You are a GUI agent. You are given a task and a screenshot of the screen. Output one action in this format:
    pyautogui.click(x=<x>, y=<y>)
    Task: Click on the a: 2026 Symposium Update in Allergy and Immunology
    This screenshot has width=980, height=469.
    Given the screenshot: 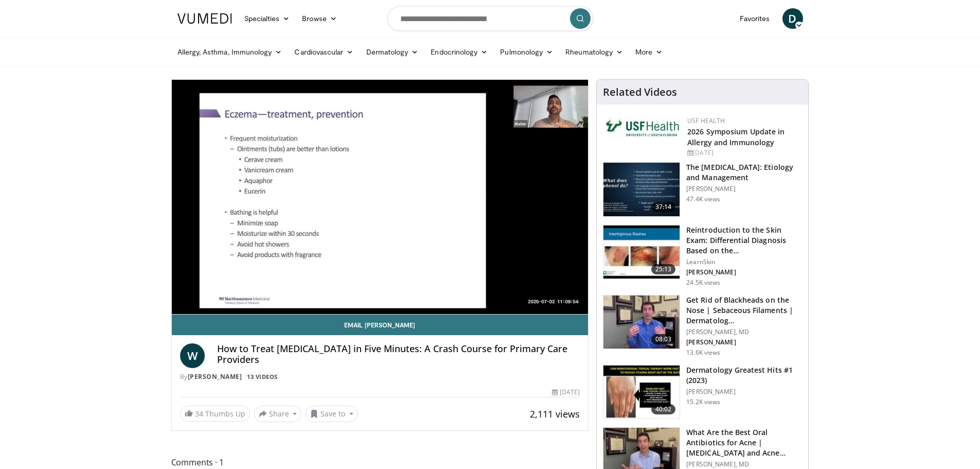 What is the action you would take?
    pyautogui.click(x=736, y=137)
    